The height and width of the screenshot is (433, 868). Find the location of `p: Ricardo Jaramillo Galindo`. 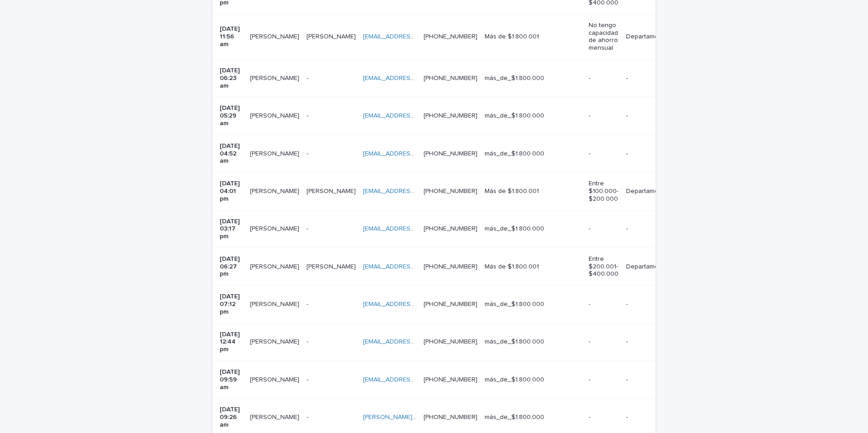

p: Ricardo Jaramillo Galindo is located at coordinates (275, 303).